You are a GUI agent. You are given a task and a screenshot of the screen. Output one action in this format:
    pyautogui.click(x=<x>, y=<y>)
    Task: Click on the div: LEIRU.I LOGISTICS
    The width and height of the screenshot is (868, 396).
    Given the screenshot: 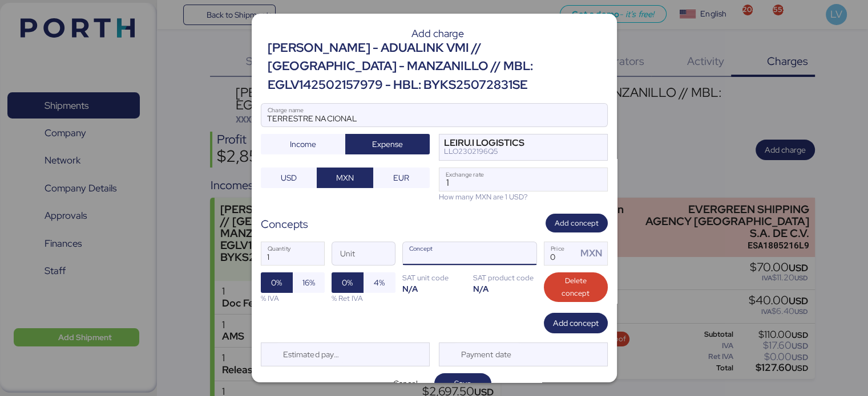 What is the action you would take?
    pyautogui.click(x=484, y=143)
    